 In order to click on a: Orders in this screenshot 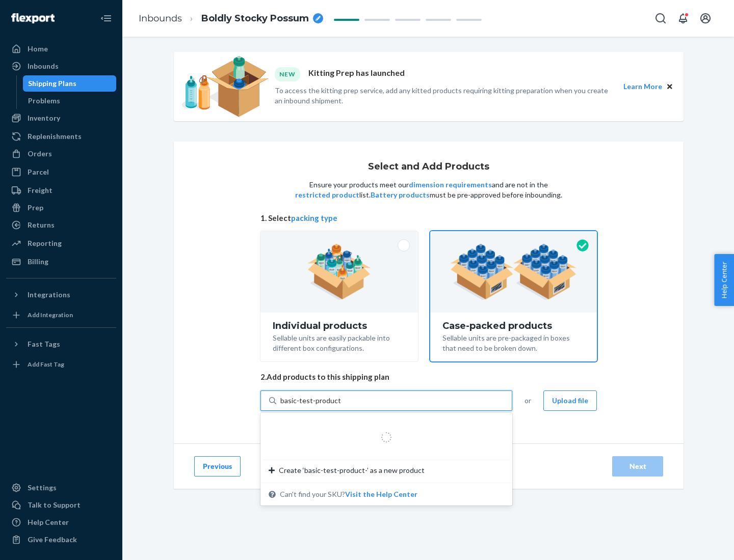, I will do `click(61, 154)`.